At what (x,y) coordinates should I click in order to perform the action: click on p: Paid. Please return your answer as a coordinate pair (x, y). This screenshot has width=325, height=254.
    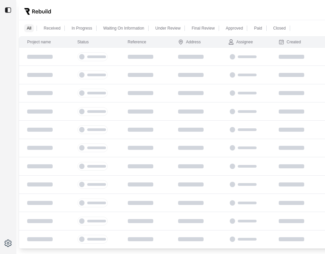
    Looking at the image, I should click on (258, 28).